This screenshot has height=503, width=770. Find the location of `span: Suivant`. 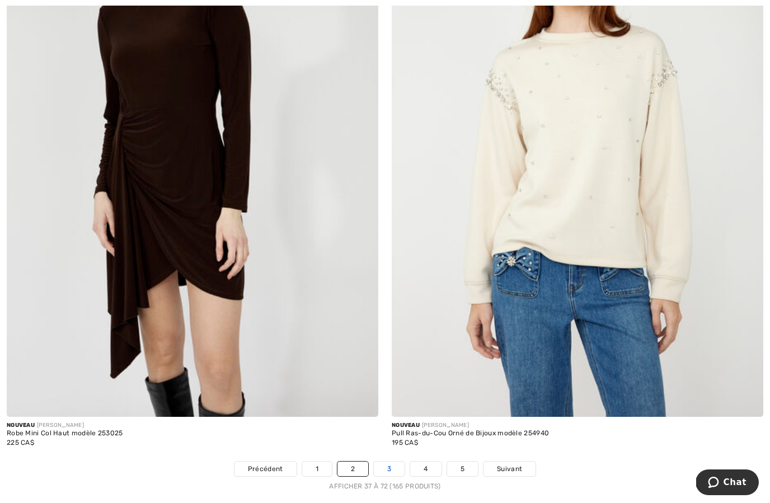

span: Suivant is located at coordinates (509, 469).